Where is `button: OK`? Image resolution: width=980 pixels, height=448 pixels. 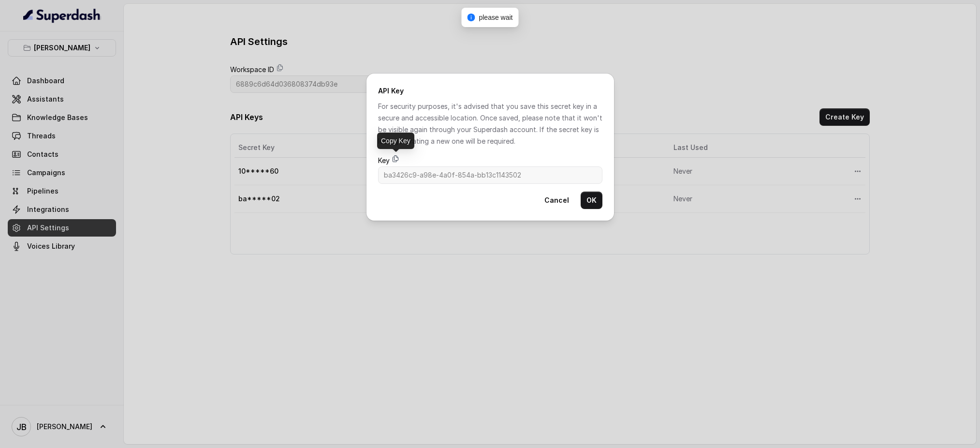
button: OK is located at coordinates (592, 200).